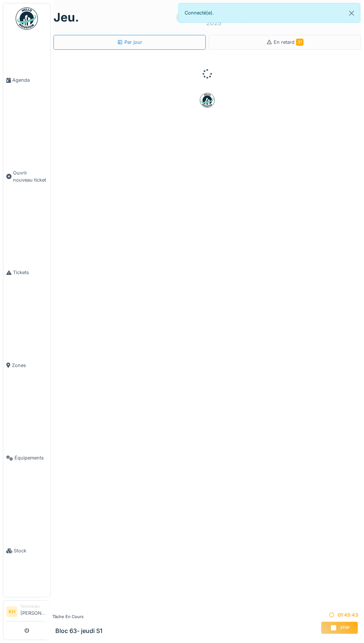 This screenshot has width=364, height=643. I want to click on a: Tickets, so click(26, 273).